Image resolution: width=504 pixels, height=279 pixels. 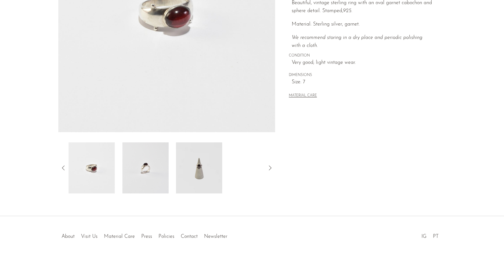 What do you see at coordinates (362, 63) in the screenshot?
I see `span: Very good; light vintage wear.` at bounding box center [362, 63].